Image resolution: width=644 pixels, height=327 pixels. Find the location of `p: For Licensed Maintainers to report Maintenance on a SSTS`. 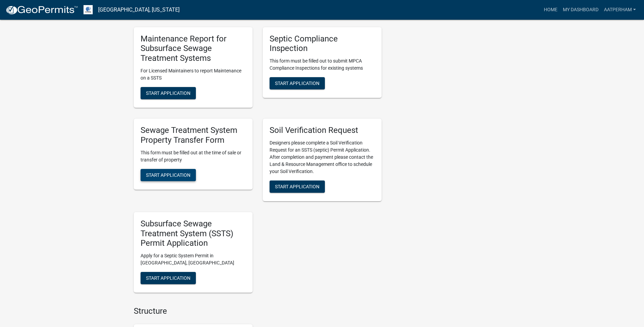

p: For Licensed Maintainers to report Maintenance on a SSTS is located at coordinates (193, 75).